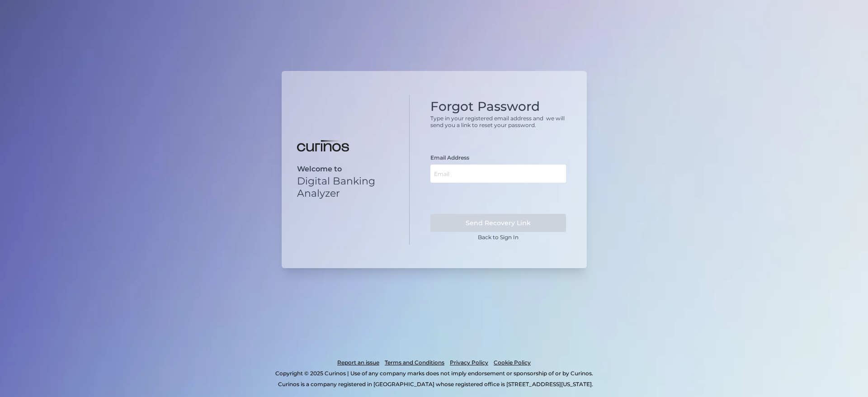 The image size is (868, 397). What do you see at coordinates (498, 223) in the screenshot?
I see `button: Send Recovery Link` at bounding box center [498, 223].